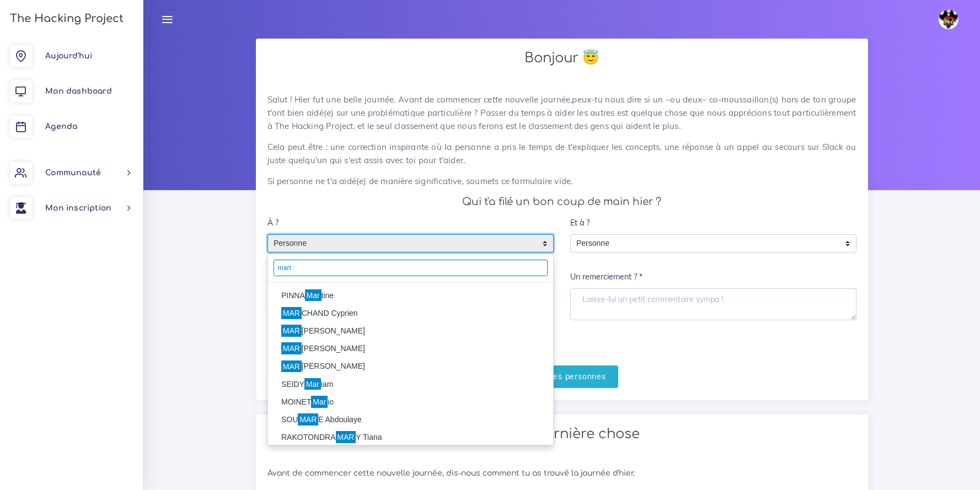 Image resolution: width=980 pixels, height=490 pixels. What do you see at coordinates (78, 208) in the screenshot?
I see `span: Mon inscription` at bounding box center [78, 208].